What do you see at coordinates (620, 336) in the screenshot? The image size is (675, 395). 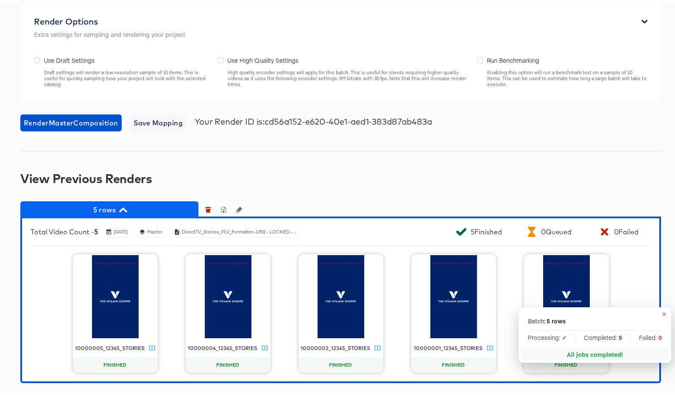 I see `strong: 5` at bounding box center [620, 336].